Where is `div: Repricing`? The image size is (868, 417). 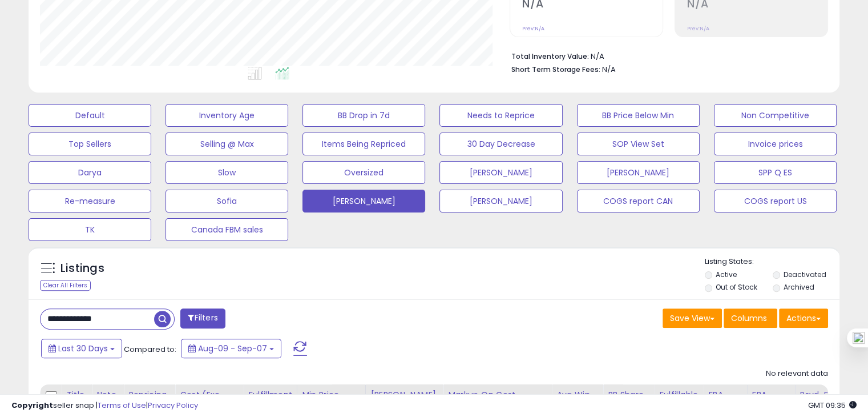
div: Repricing is located at coordinates (149, 395).